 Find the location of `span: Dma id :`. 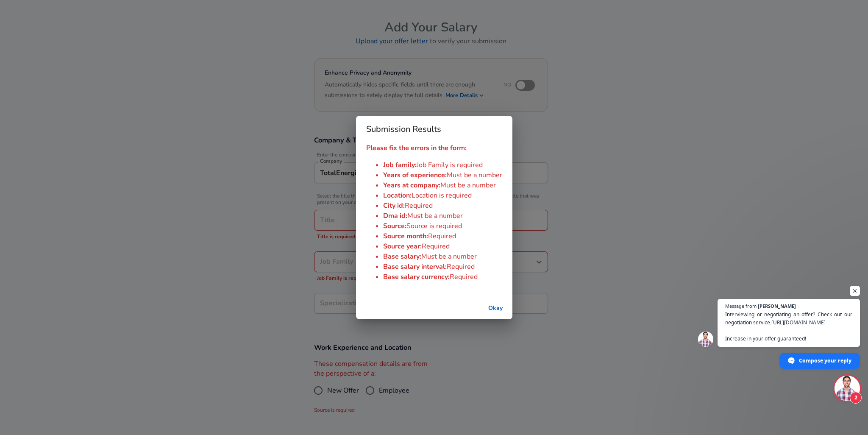

span: Dma id : is located at coordinates (395, 216).